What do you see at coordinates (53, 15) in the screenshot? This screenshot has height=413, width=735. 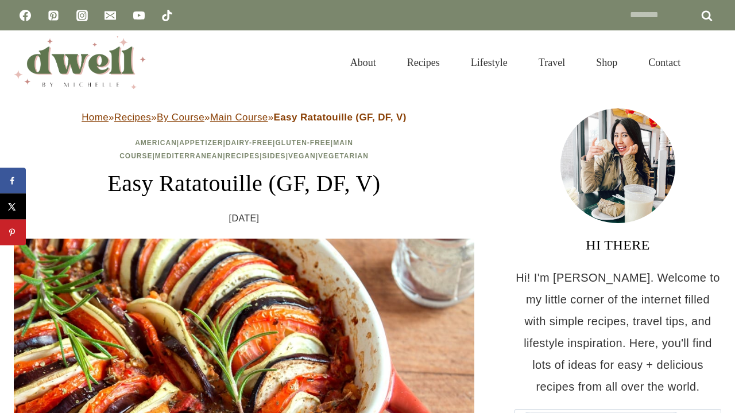 I see `a: Pinterest` at bounding box center [53, 15].